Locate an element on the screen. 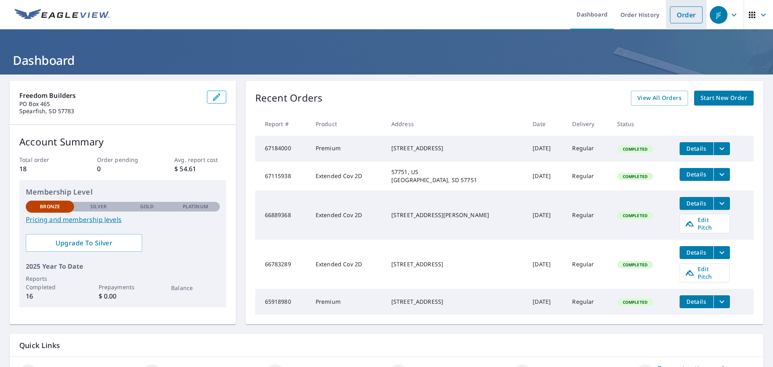  p: Recent Orders is located at coordinates (289, 98).